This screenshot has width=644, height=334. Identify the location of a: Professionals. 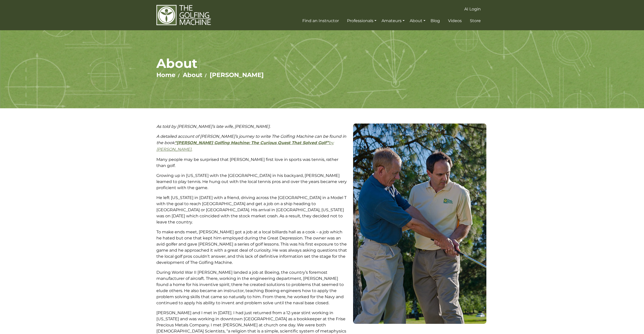
(362, 21).